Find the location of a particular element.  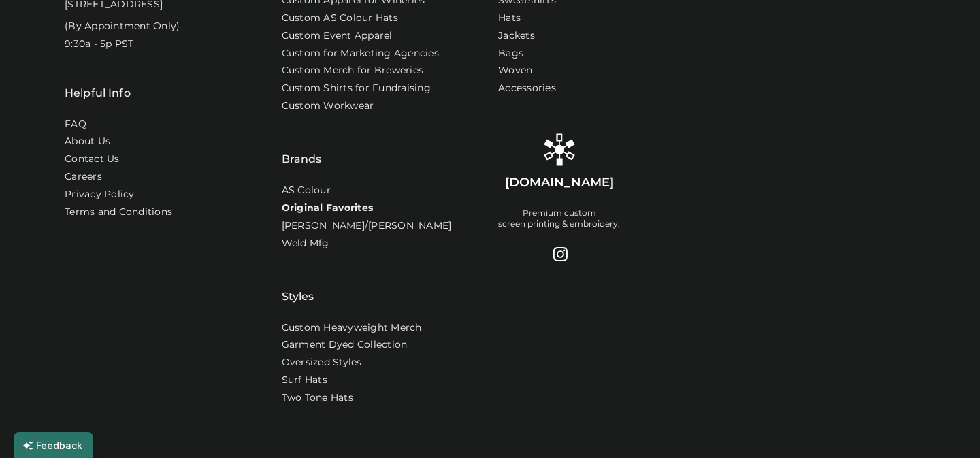

a: Custom for Marketing Agencies is located at coordinates (360, 54).